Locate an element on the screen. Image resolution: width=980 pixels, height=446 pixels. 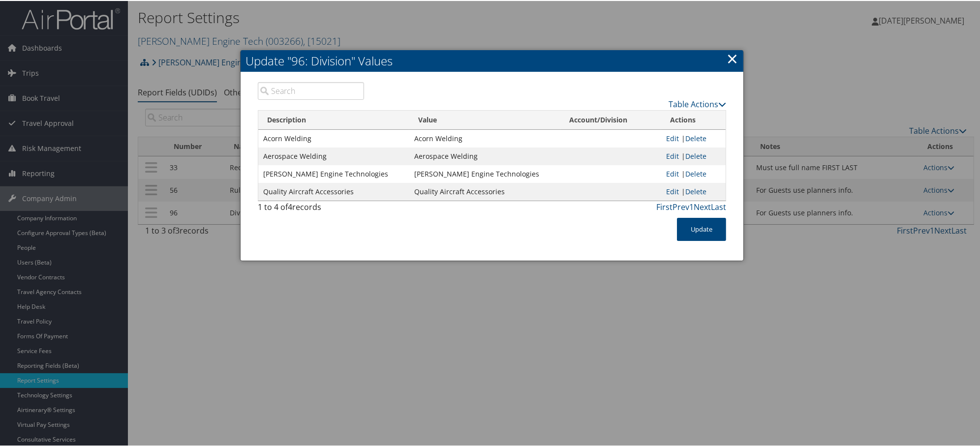
a: Table Actions is located at coordinates (697, 104).